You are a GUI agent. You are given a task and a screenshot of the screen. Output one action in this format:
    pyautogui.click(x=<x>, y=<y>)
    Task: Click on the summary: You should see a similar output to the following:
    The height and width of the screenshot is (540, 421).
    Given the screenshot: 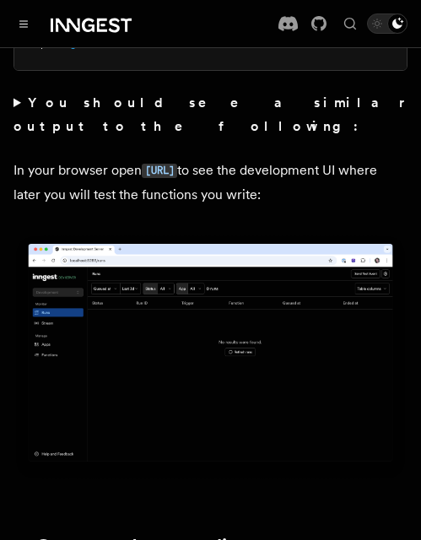 What is the action you would take?
    pyautogui.click(x=210, y=115)
    